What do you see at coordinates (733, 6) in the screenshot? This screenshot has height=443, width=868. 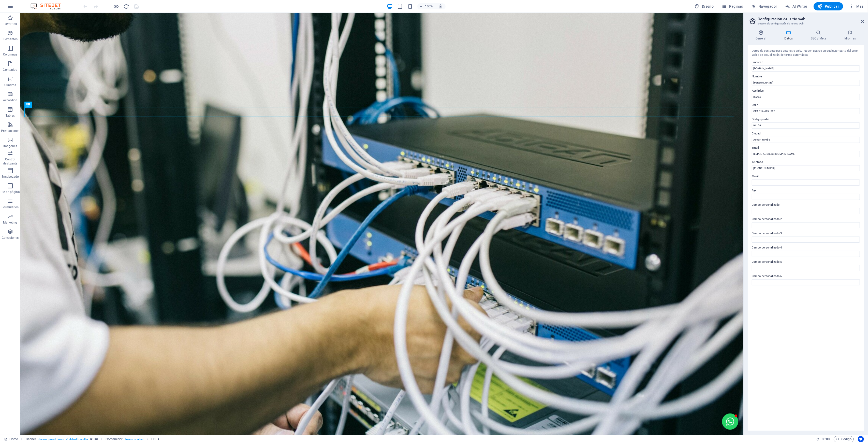 I see `span: Páginas` at bounding box center [733, 6].